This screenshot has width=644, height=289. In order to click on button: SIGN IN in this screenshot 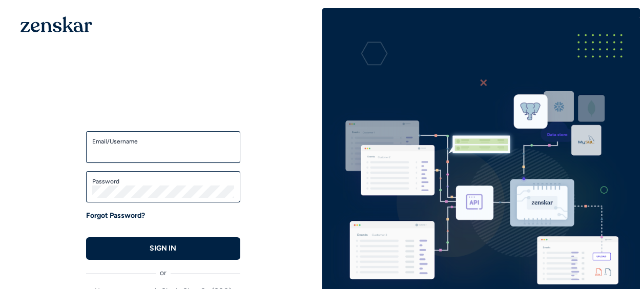, I will do `click(163, 248)`.